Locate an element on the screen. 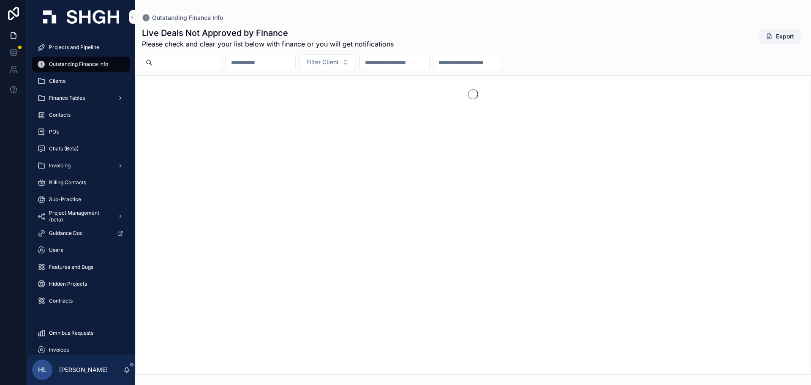 This screenshot has width=811, height=385. span: Filter Client is located at coordinates (322, 62).